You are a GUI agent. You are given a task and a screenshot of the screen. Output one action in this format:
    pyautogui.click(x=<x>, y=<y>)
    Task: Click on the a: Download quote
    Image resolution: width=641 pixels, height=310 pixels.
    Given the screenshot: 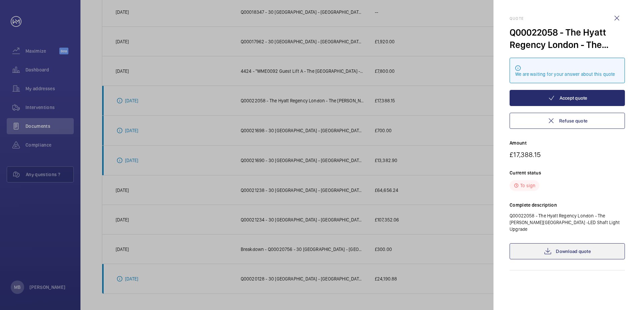 What is the action you would take?
    pyautogui.click(x=567, y=251)
    